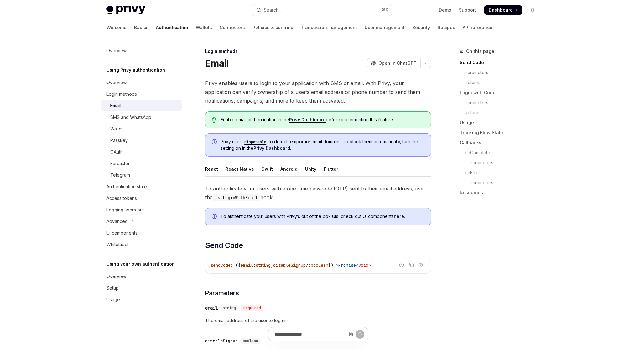 Image resolution: width=644 pixels, height=349 pixels. I want to click on a: Tracking Flow State, so click(501, 133).